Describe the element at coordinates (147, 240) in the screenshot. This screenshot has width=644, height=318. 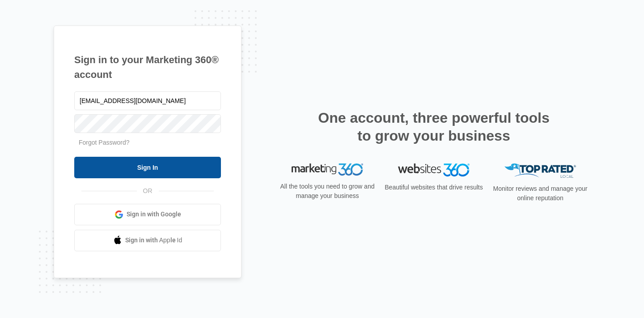
I see `a: Sign in with Apple Id` at that location.